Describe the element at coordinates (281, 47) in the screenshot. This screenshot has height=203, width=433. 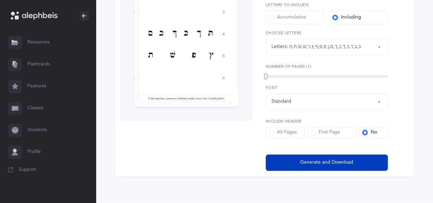
I see `div: Letters:` at that location.